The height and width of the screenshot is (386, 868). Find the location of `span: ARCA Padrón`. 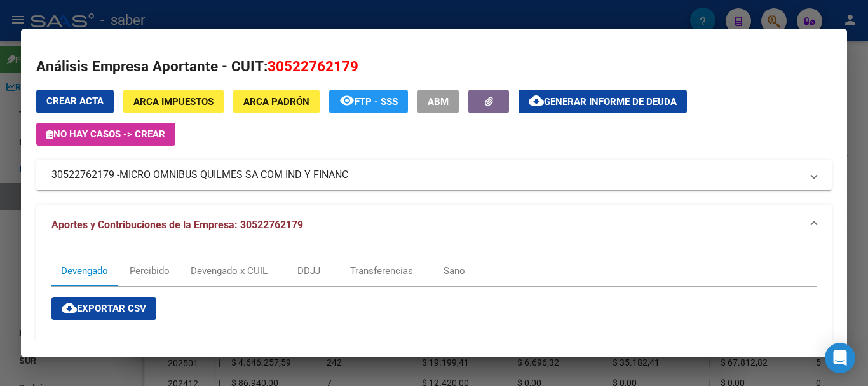

span: ARCA Padrón is located at coordinates (276, 102).